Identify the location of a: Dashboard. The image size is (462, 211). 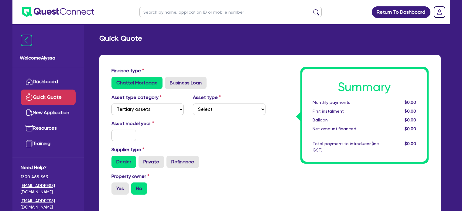
(48, 82).